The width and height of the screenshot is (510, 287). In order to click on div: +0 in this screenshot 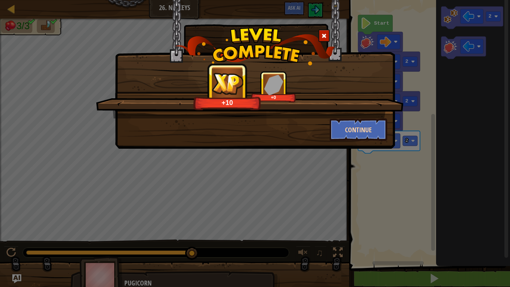, I will do `click(273, 97)`.